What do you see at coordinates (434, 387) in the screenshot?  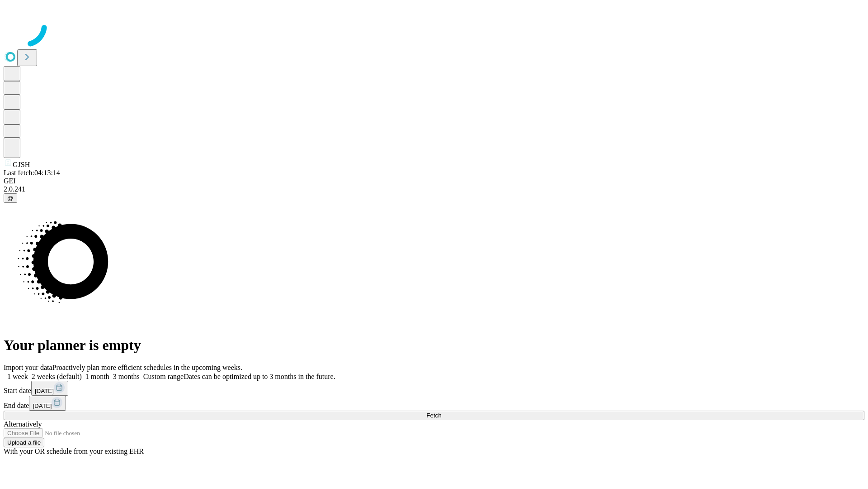 I see `div: Start date` at bounding box center [434, 387].